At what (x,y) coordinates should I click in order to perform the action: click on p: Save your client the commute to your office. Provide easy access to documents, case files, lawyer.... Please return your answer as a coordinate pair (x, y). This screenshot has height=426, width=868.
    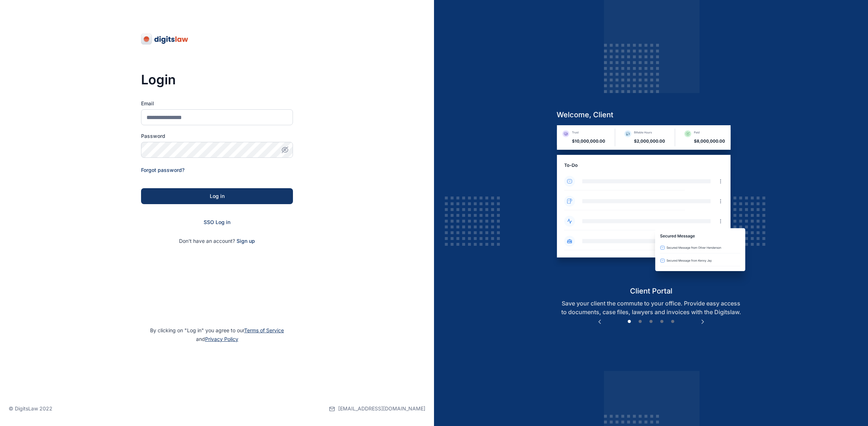
    Looking at the image, I should click on (651, 308).